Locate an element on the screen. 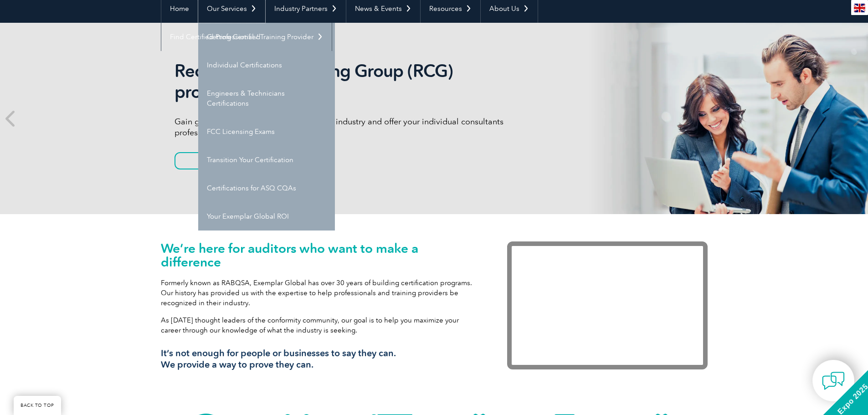  p: Gain global recognition in the compliance industry and offer your individual consultants professi... is located at coordinates (345, 127).